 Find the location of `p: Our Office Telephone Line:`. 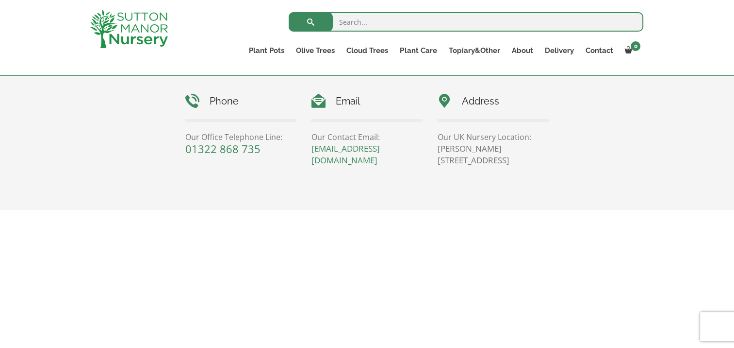

p: Our Office Telephone Line: is located at coordinates (241, 137).